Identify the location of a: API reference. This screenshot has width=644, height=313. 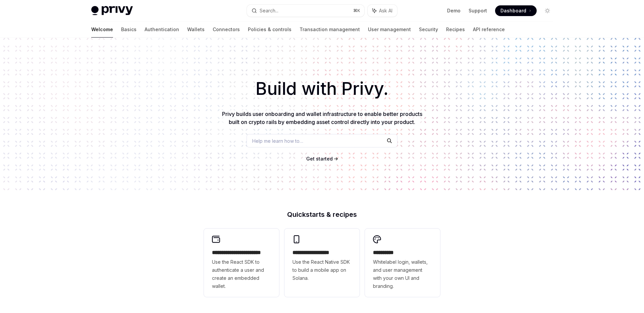
(489, 30).